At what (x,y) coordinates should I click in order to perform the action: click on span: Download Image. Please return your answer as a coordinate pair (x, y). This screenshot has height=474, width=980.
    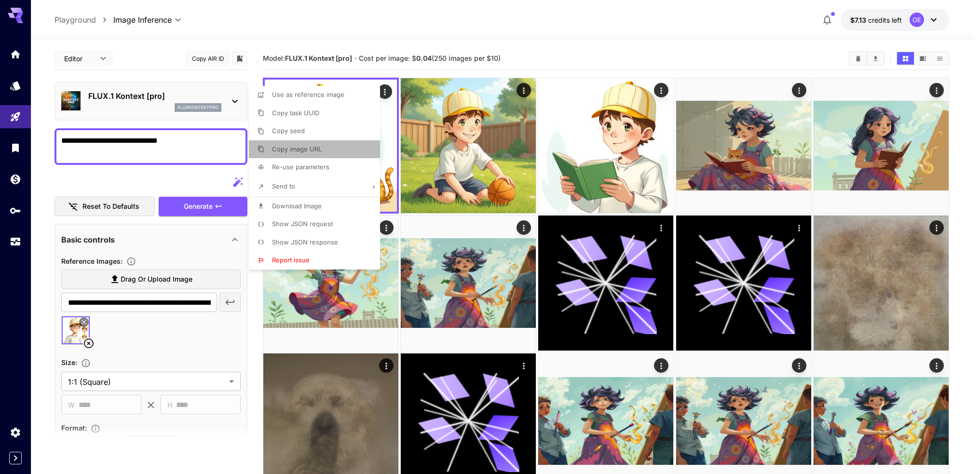
    Looking at the image, I should click on (297, 206).